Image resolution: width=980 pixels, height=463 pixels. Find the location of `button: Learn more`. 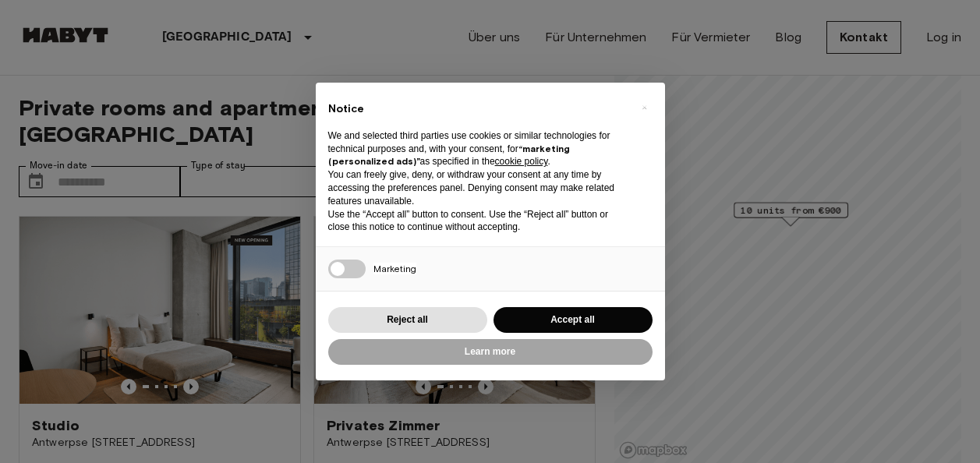

button: Learn more is located at coordinates (490, 352).